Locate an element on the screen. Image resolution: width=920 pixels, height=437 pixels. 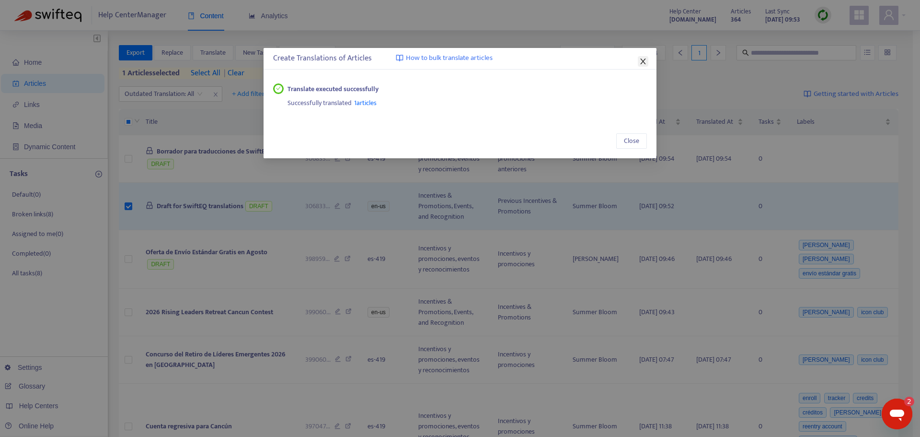
span: How to bulk translate articles is located at coordinates (449, 58).